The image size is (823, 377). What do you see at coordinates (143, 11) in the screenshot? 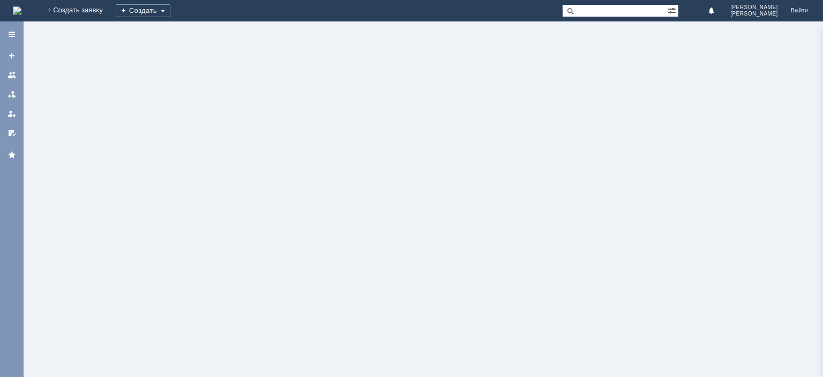
I see `div: Создать` at bounding box center [143, 11].